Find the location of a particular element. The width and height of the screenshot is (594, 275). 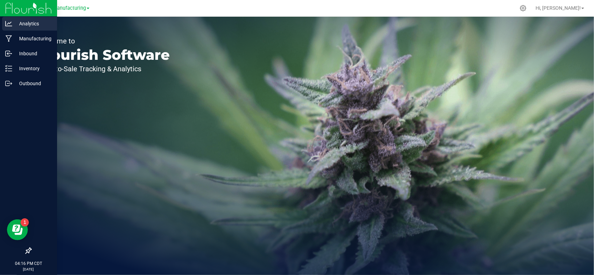

p: 04:16 PM CDT is located at coordinates (29, 264).